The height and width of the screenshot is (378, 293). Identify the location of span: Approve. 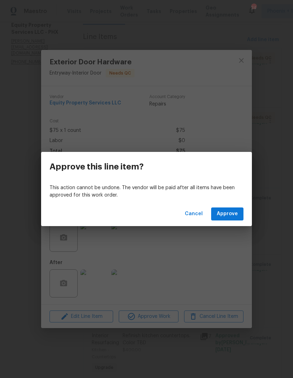
(227, 214).